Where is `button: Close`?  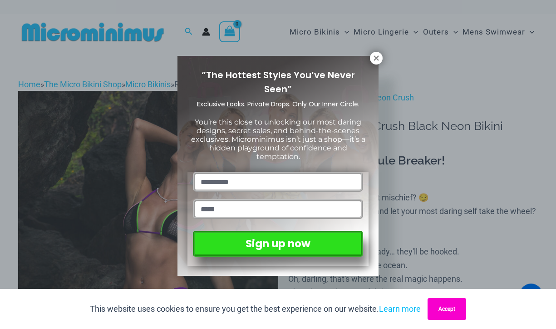 button: Close is located at coordinates (376, 58).